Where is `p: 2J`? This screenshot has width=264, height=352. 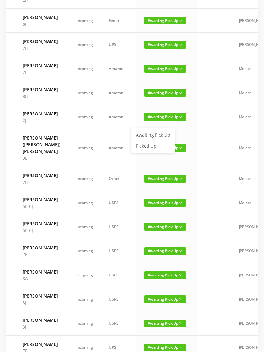
p: 2J is located at coordinates (41, 120).